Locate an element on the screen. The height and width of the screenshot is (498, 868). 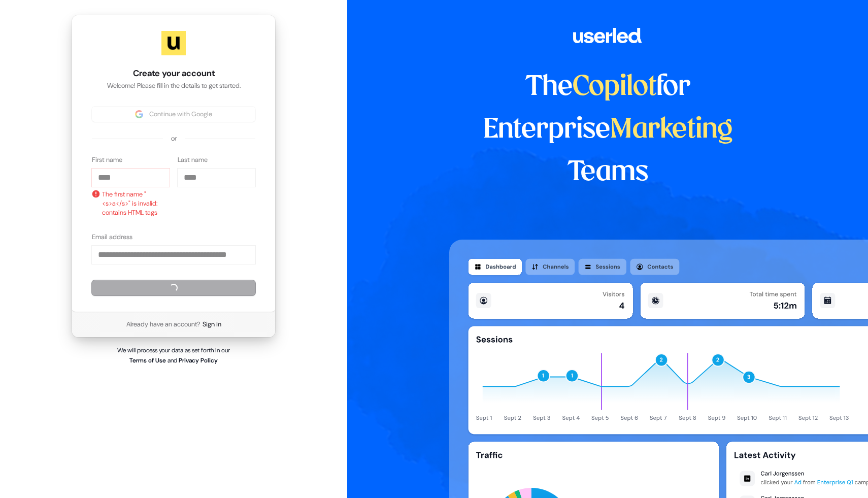
span: Already have an account? is located at coordinates (163, 324).